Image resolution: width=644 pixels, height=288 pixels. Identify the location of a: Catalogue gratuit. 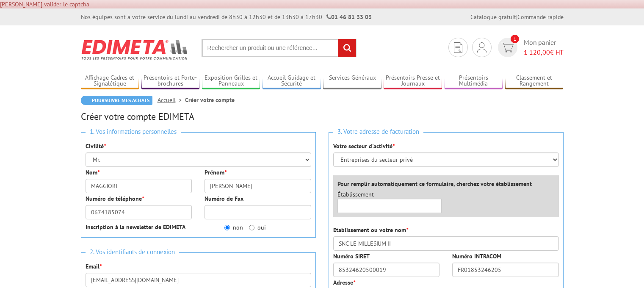
(493, 17).